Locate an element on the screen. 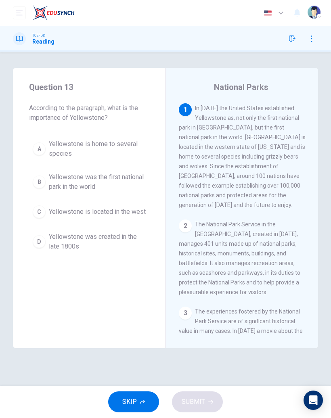 This screenshot has width=331, height=418. h1: Reading is located at coordinates (43, 42).